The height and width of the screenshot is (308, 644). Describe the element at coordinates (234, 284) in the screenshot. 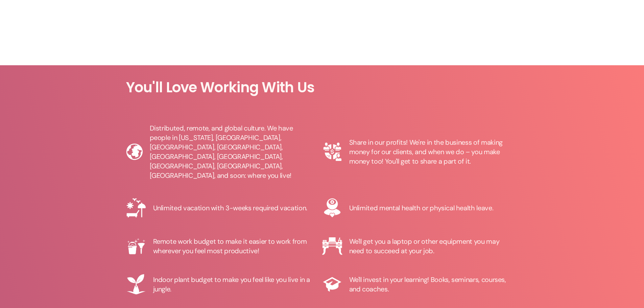

I see `div: Indoor plant budget to make you feel like you live in a jungle.` at that location.